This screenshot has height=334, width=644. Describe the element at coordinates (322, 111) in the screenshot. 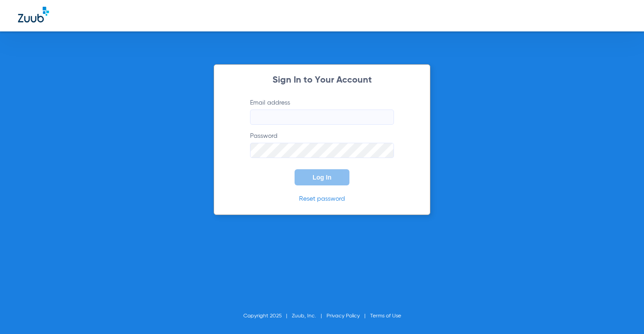

I see `label: Email address` at that location.